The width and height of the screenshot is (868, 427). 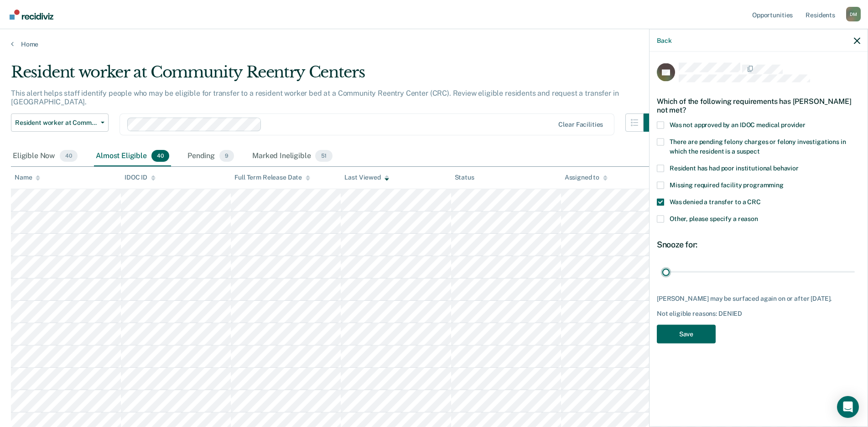 I want to click on span: Was denied a transfer to a CRC, so click(x=715, y=201).